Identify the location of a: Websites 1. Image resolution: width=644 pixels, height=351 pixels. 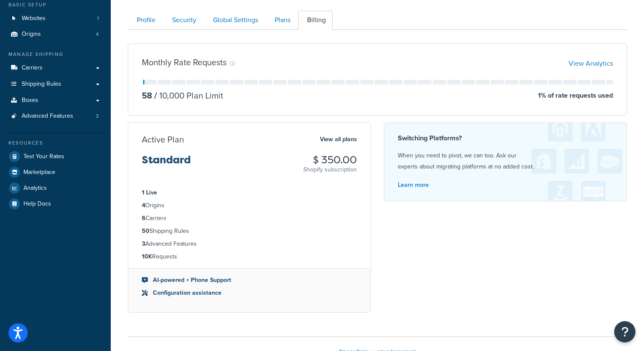
(56, 19).